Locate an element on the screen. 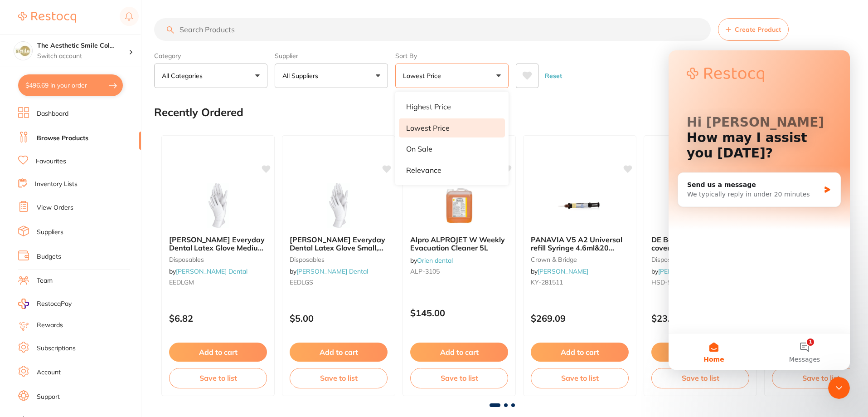  p: On Sale is located at coordinates (419, 149).